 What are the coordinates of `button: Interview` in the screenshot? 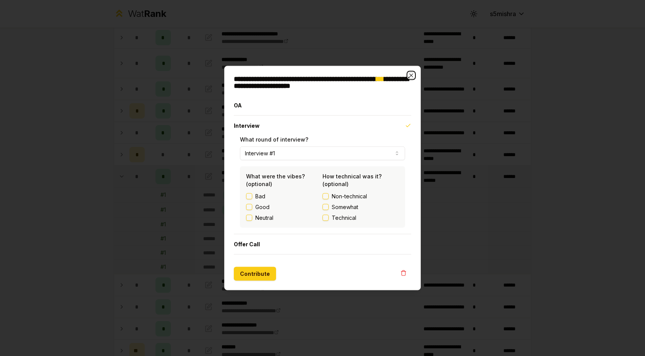 It's located at (323, 126).